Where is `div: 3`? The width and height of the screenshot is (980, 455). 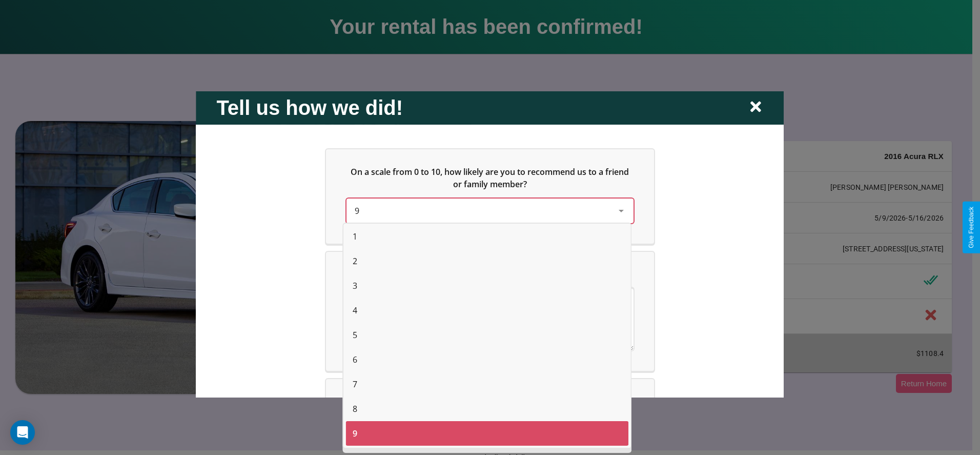 div: 3 is located at coordinates (487, 286).